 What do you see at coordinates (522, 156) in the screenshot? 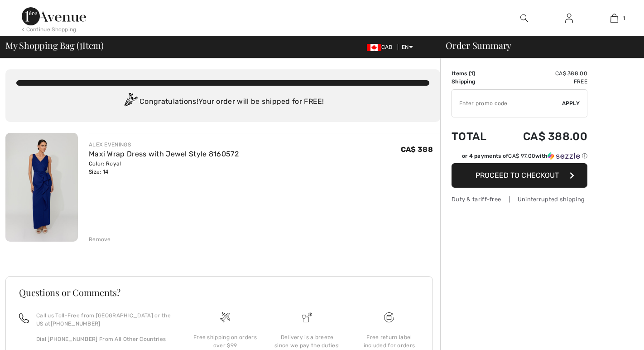
I see `span: CA$ 97.00` at bounding box center [522, 156].